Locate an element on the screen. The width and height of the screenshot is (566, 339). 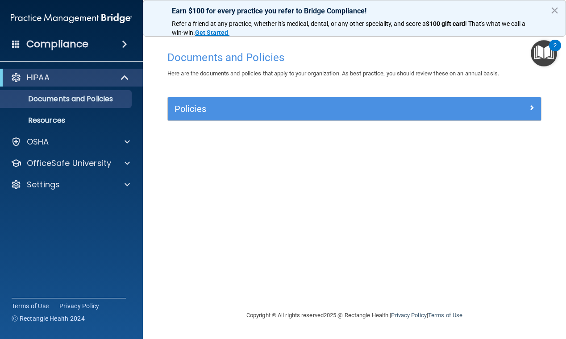
span: Ⓒ Rectangle Health 2024 is located at coordinates (48, 319).